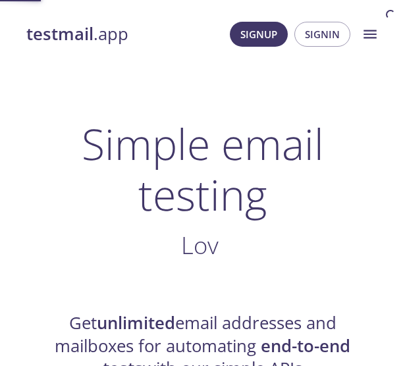  I want to click on button: Signin, so click(322, 34).